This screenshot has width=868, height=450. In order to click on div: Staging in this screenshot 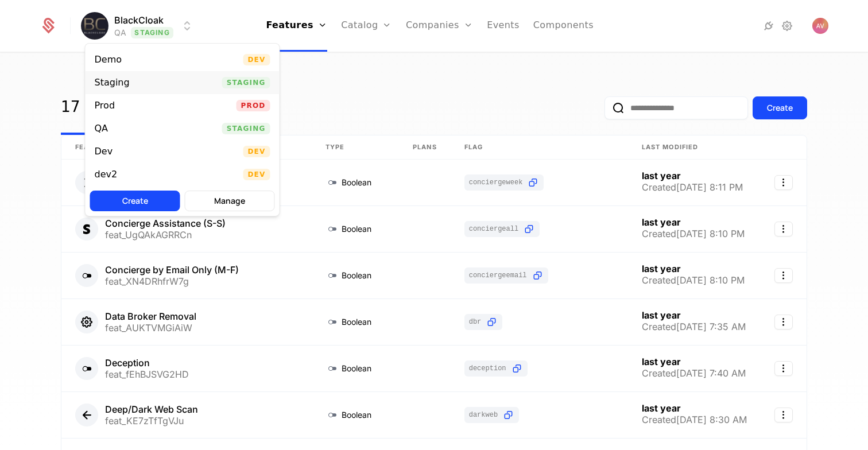, I will do `click(112, 83)`.